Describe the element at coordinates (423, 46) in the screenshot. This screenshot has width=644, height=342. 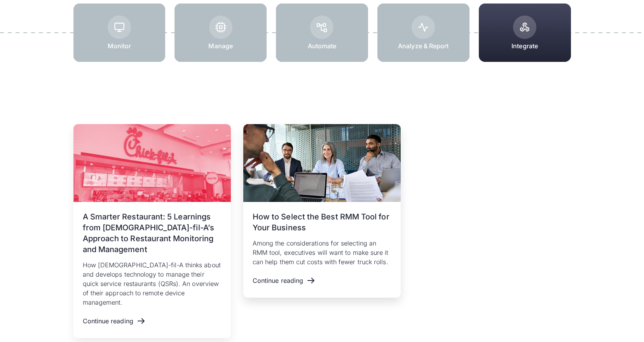
I see `p: Analyze & Report` at that location.